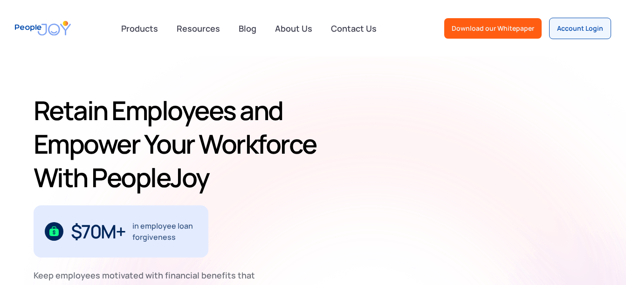 The image size is (626, 285). What do you see at coordinates (121, 231) in the screenshot?
I see `div: 1 / 3` at bounding box center [121, 231].